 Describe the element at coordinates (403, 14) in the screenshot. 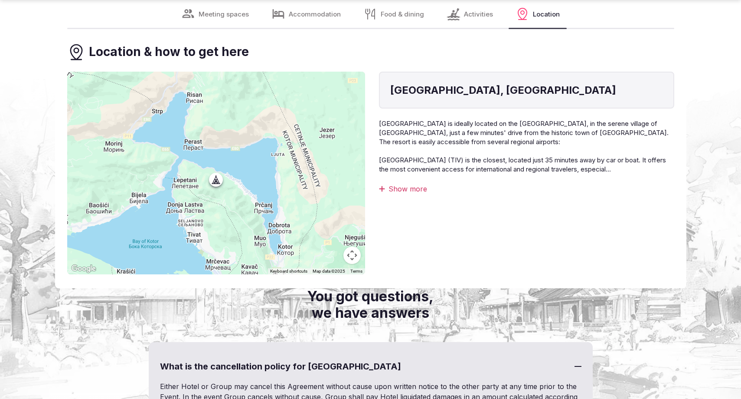

I see `span: Food & dining` at that location.